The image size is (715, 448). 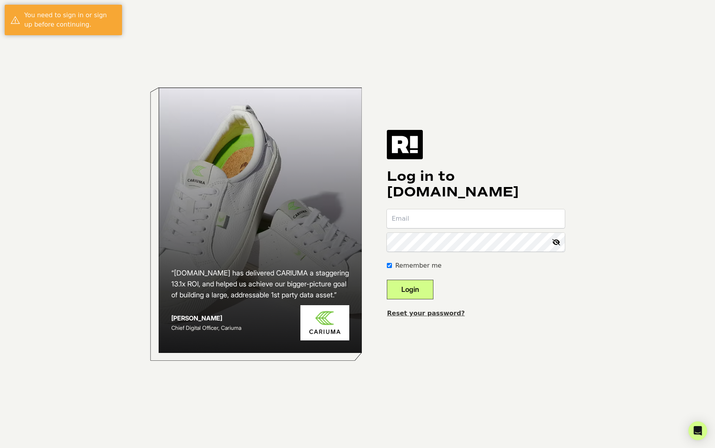 I want to click on label: Remember me, so click(x=418, y=266).